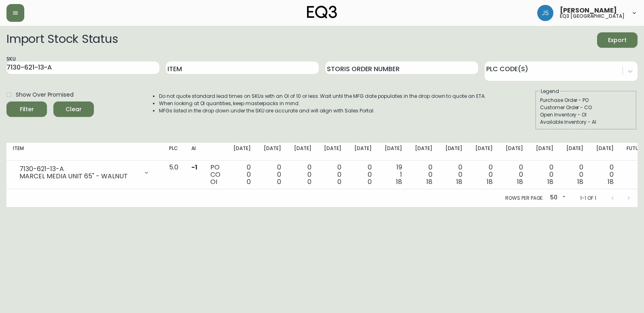 This screenshot has width=644, height=313. What do you see at coordinates (79, 177) in the screenshot?
I see `div: MARCEL MEDIA UNIT 65" - WALNUT` at bounding box center [79, 177].